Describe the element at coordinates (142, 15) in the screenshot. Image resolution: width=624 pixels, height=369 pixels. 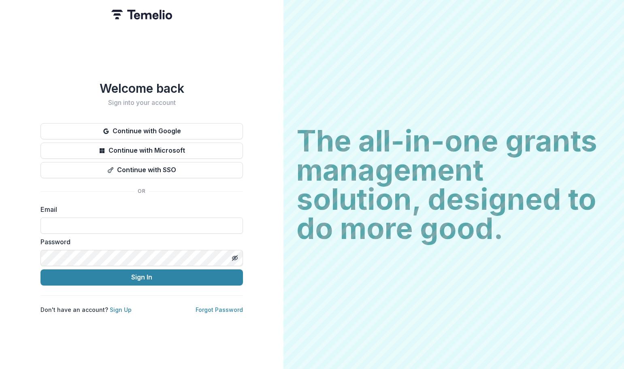
I see `img: Temelio` at that location.